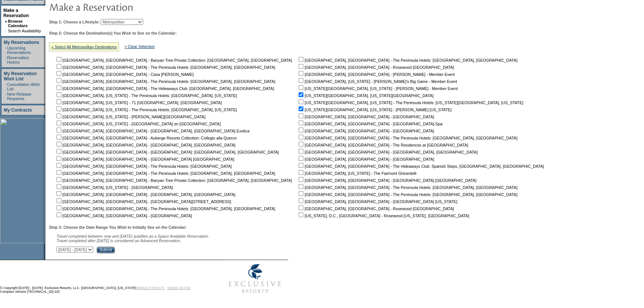 Image resolution: width=644 pixels, height=308 pixels. I want to click on a: » Select All Metropolitan Destinations, so click(84, 47).